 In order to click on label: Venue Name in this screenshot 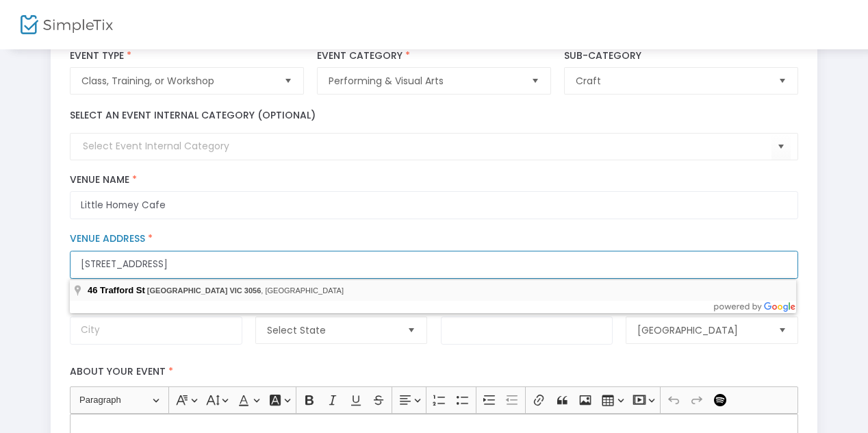, I will do `click(434, 180)`.